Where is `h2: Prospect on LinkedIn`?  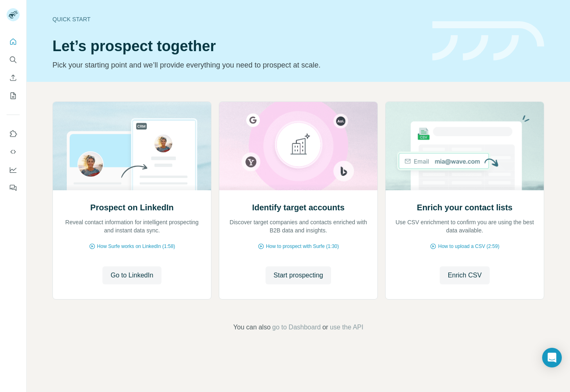
h2: Prospect on LinkedIn is located at coordinates (132, 208).